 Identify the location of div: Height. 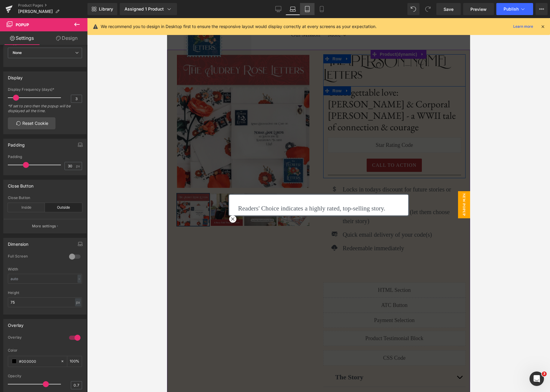
(45, 293).